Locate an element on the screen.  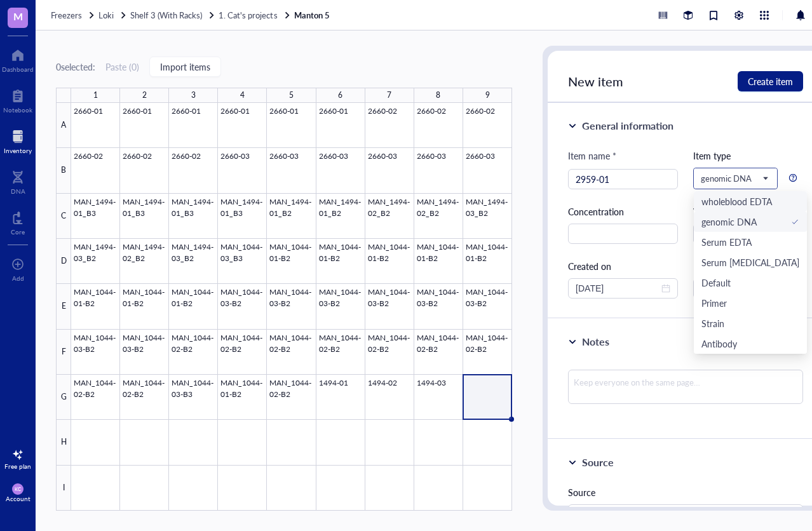
div: Core is located at coordinates (18, 232).